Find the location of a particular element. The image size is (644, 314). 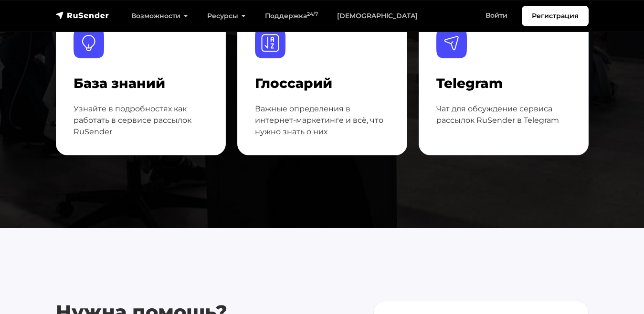

a: Telegram Telegram Чат для обсуждение сервиса рассылок RuSender в Telegram is located at coordinates (503, 83).